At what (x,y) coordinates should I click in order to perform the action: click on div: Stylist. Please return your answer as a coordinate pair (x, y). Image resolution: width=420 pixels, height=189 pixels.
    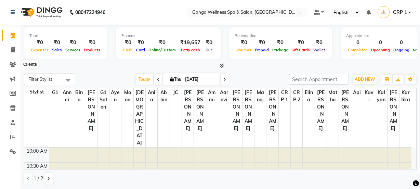
    Looking at the image, I should click on (37, 92).